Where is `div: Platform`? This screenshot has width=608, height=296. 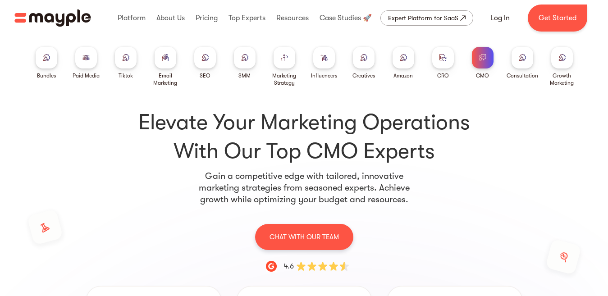 div: Platform is located at coordinates (132, 18).